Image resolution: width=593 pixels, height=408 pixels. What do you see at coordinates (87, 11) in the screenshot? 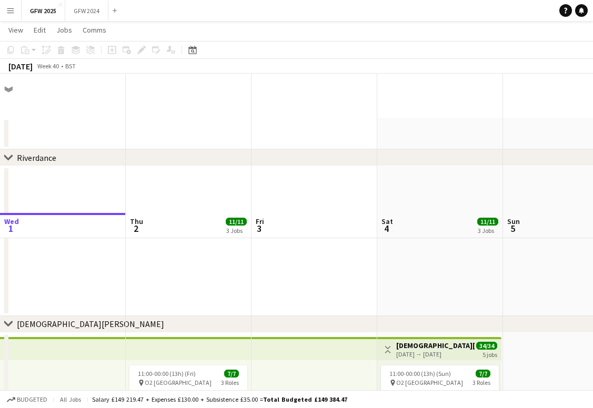
I see `button: GFW 2024` at bounding box center [87, 11].